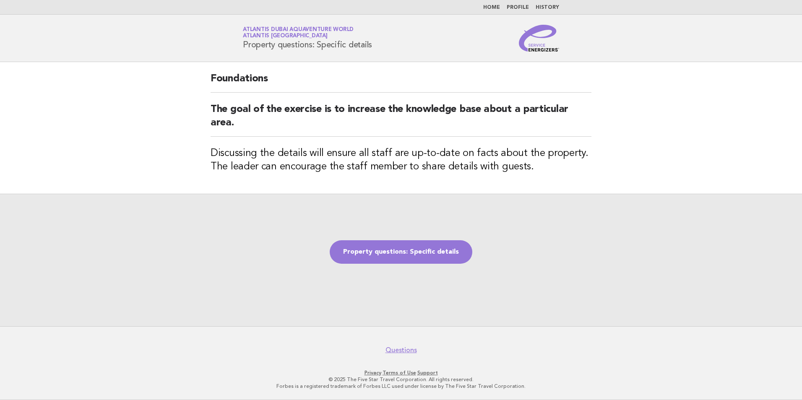 The height and width of the screenshot is (400, 802). I want to click on a: History, so click(547, 8).